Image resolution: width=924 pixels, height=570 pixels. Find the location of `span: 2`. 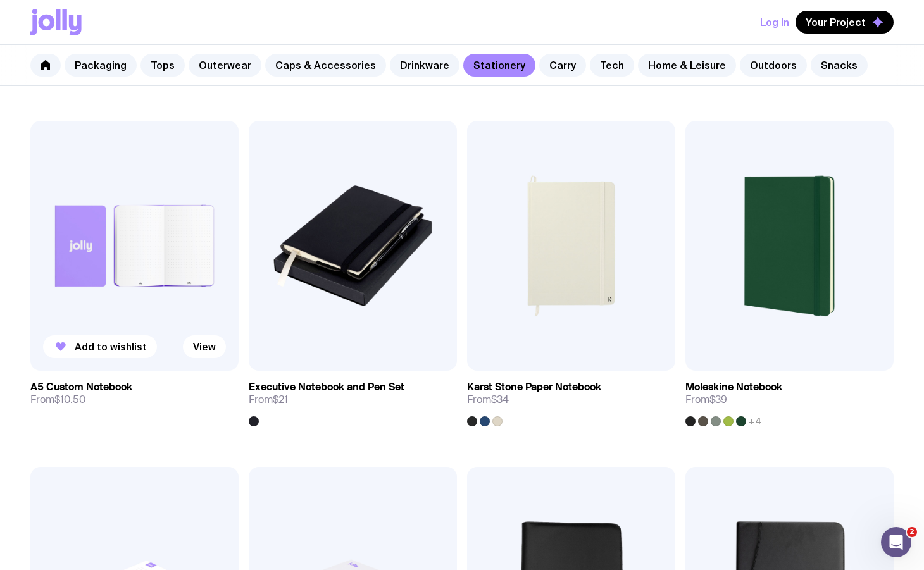

span: 2 is located at coordinates (912, 532).